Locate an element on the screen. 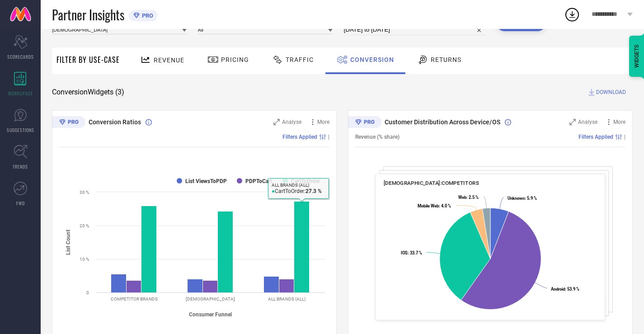 This screenshot has height=334, width=644. text: 10 % is located at coordinates (84, 259).